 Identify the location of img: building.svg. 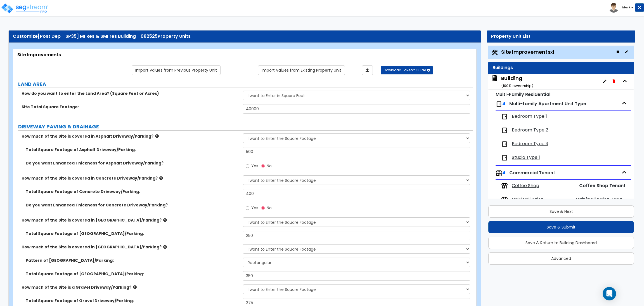
(495, 79).